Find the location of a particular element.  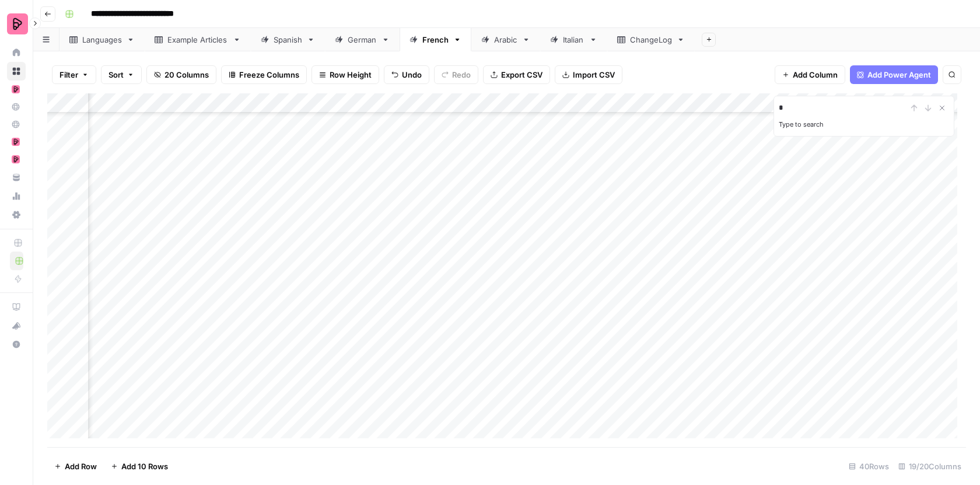

button: 20 Columns is located at coordinates (182, 74).